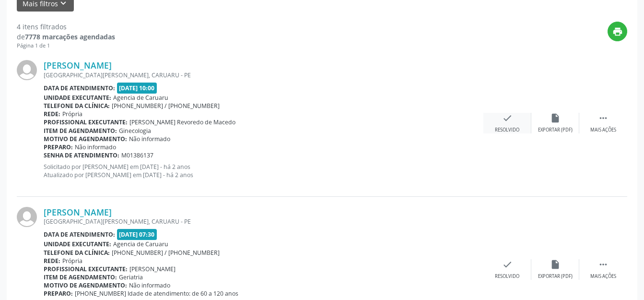  What do you see at coordinates (81, 155) in the screenshot?
I see `b: Senha de atendimento:` at bounding box center [81, 155].